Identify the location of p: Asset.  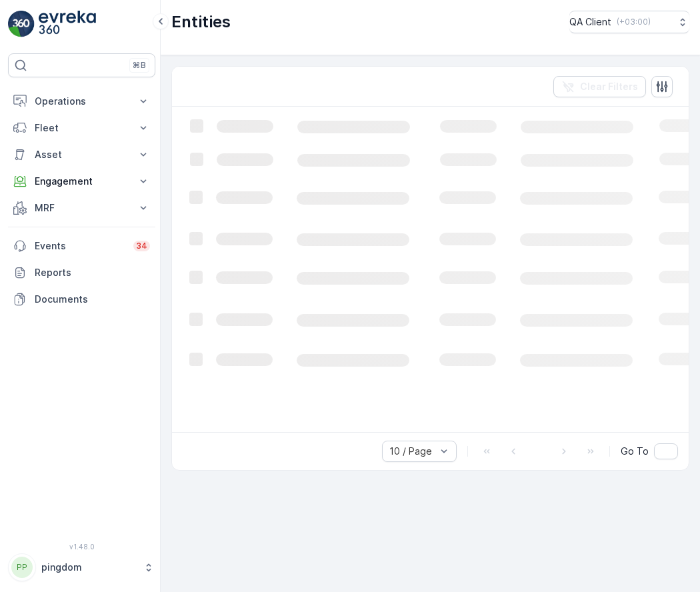
(81, 154).